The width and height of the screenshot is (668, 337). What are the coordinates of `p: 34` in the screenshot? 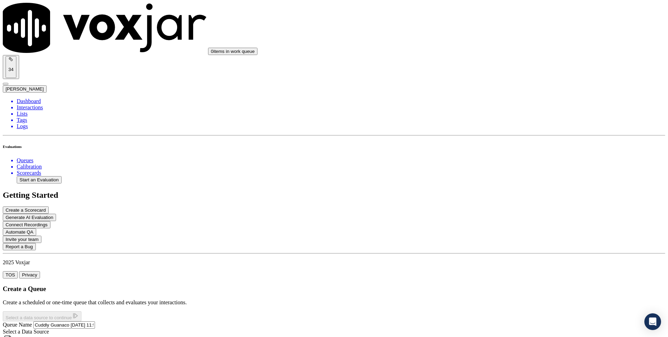 It's located at (11, 69).